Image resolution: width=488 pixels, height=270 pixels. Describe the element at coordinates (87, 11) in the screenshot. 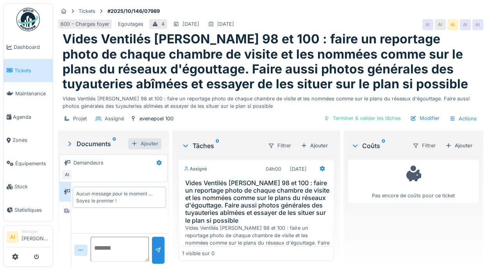

I see `div: Tickets` at that location.